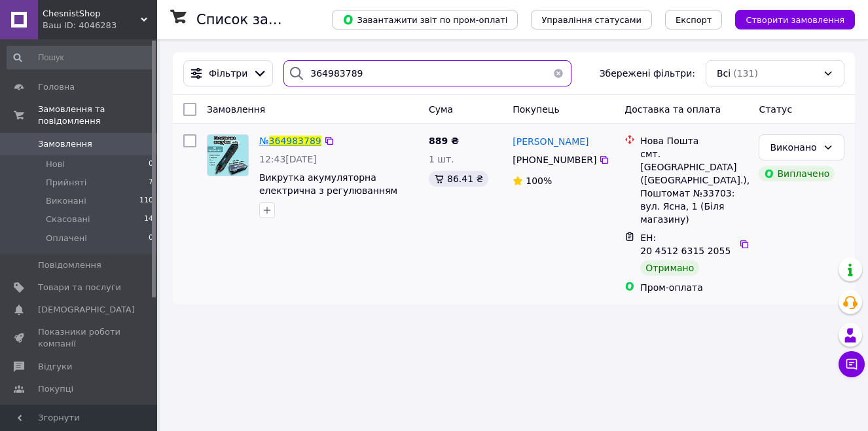  Describe the element at coordinates (795, 20) in the screenshot. I see `button: Створити замовлення` at that location.